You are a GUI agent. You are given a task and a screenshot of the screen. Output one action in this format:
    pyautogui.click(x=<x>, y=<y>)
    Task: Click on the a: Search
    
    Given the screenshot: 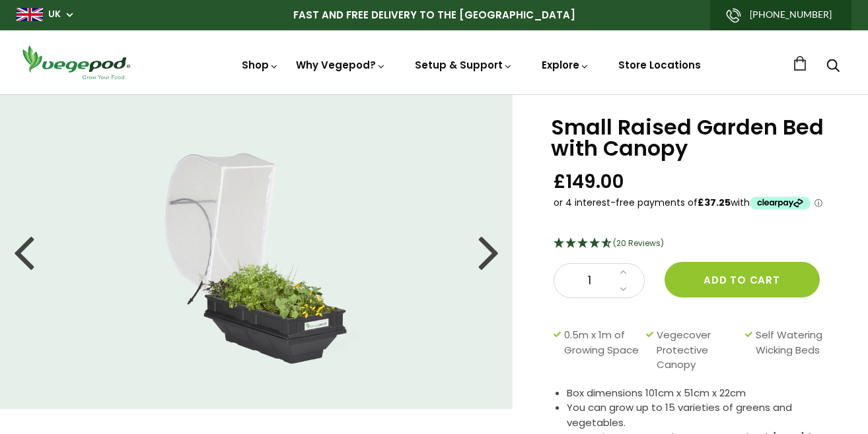 What is the action you would take?
    pyautogui.click(x=833, y=66)
    